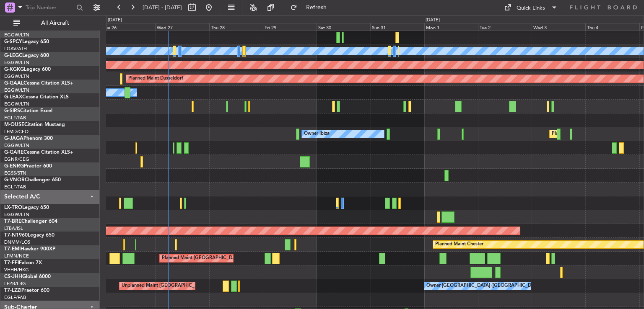 This screenshot has width=644, height=309. What do you see at coordinates (14, 70) in the screenshot?
I see `span: G-KGKG` at bounding box center [14, 70].